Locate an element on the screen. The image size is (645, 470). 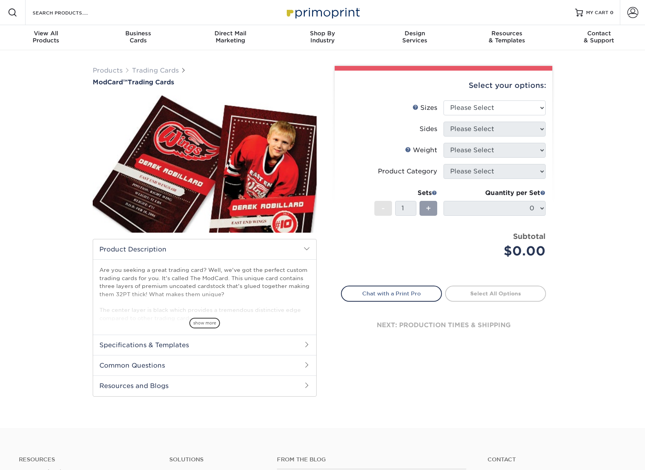
h1: Trading Cards is located at coordinates (205, 82).